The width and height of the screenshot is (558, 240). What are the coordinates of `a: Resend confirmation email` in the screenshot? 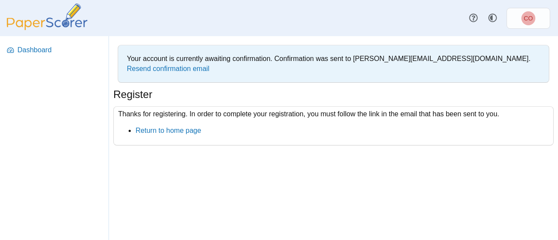 It's located at (168, 68).